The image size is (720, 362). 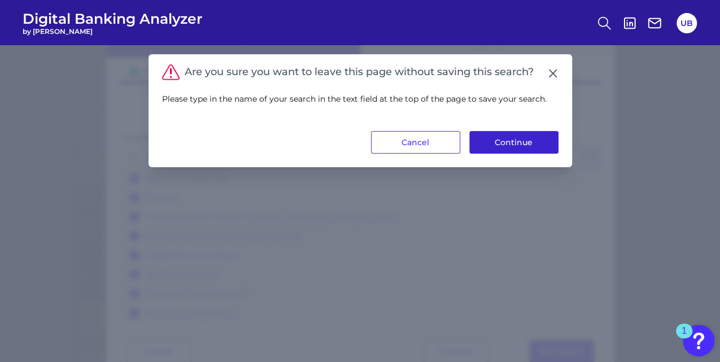 What do you see at coordinates (416, 142) in the screenshot?
I see `button: Cancel` at bounding box center [416, 142].